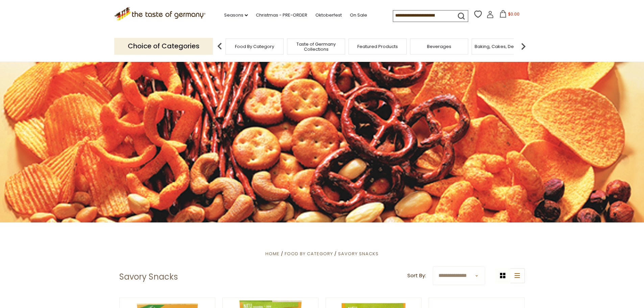  I want to click on a: Featured Products, so click(377, 47).